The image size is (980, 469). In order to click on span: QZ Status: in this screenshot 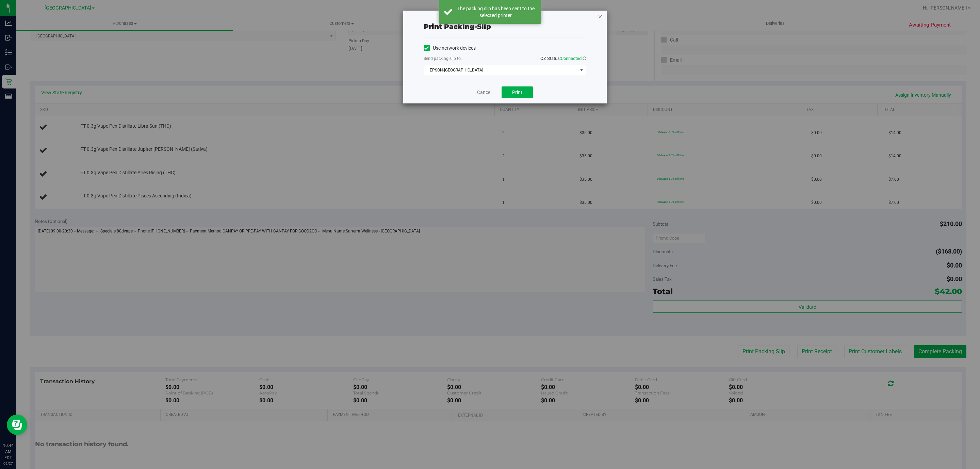, I will do `click(563, 58)`.